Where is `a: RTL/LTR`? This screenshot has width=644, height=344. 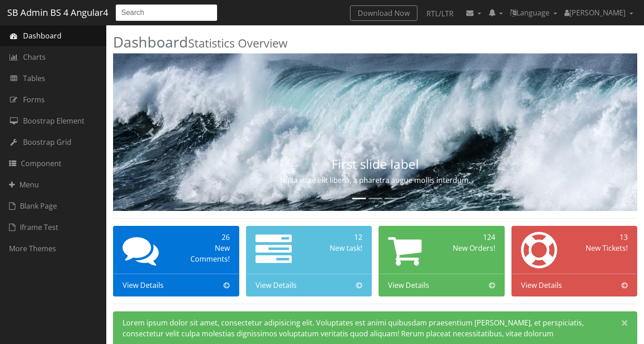
a: RTL/LTR is located at coordinates (440, 14).